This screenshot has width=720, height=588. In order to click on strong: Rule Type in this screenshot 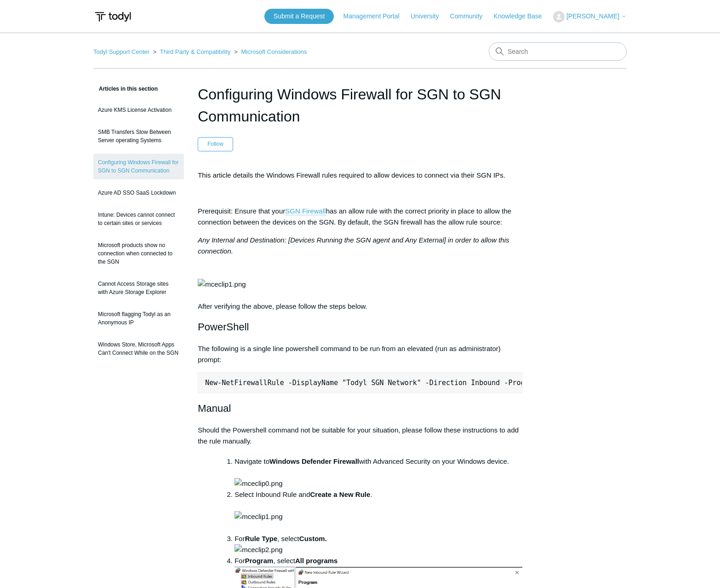, I will do `click(261, 538)`.